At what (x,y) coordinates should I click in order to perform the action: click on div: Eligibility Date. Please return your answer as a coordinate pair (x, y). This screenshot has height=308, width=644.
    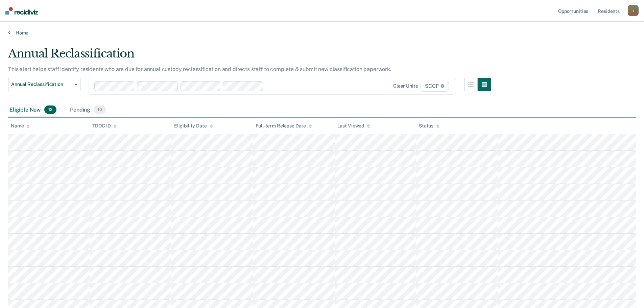
    Looking at the image, I should click on (193, 126).